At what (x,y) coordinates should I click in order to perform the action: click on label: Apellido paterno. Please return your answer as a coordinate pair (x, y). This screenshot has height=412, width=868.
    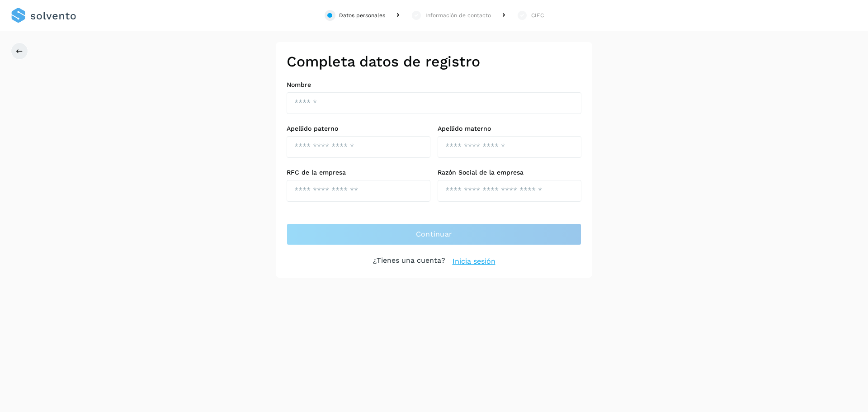
    Looking at the image, I should click on (358, 128).